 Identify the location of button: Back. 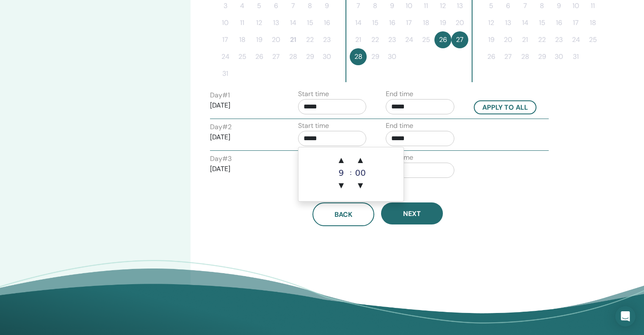
(343, 214).